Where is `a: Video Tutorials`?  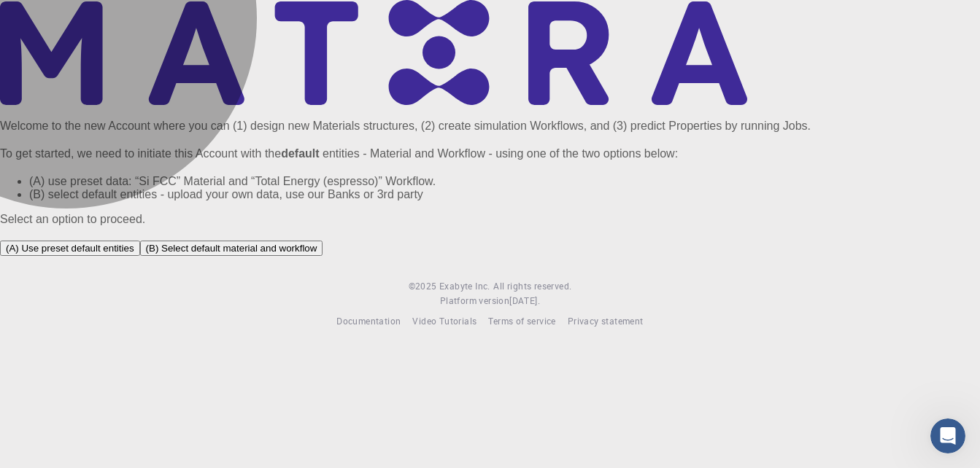 a: Video Tutorials is located at coordinates (444, 321).